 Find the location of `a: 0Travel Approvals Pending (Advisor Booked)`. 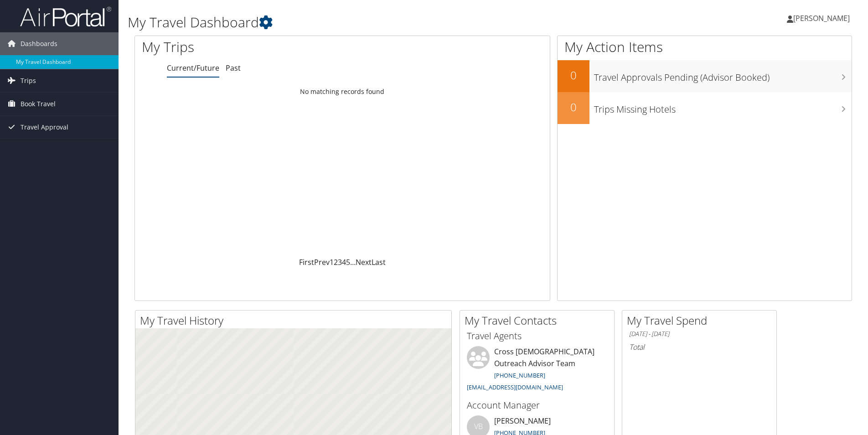

a: 0Travel Approvals Pending (Advisor Booked) is located at coordinates (705, 76).